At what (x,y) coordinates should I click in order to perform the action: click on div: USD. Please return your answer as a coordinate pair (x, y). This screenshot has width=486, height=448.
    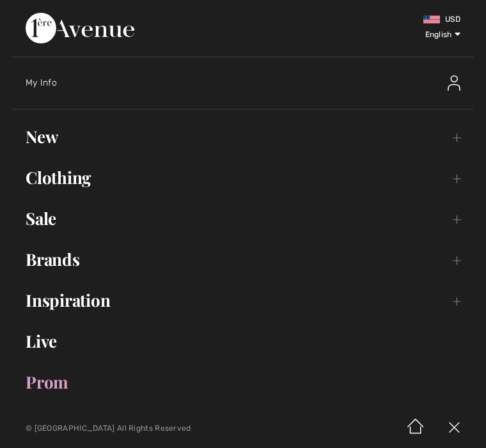
    Looking at the image, I should click on (373, 19).